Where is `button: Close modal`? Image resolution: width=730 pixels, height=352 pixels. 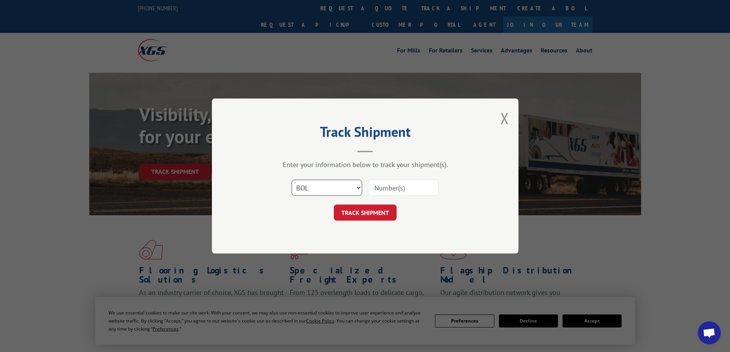
button: Close modal is located at coordinates (505, 118).